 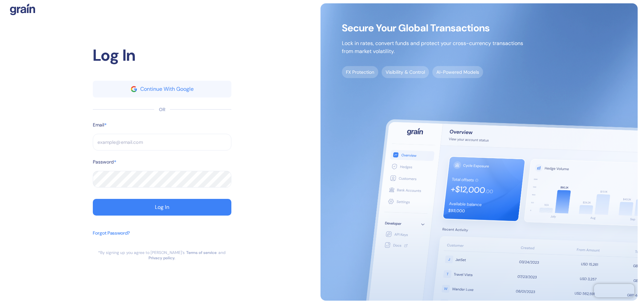 I want to click on div: Continue With Google, so click(x=167, y=89).